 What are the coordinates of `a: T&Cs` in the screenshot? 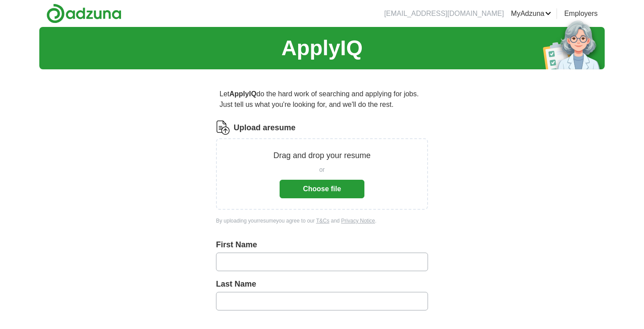 It's located at (323, 221).